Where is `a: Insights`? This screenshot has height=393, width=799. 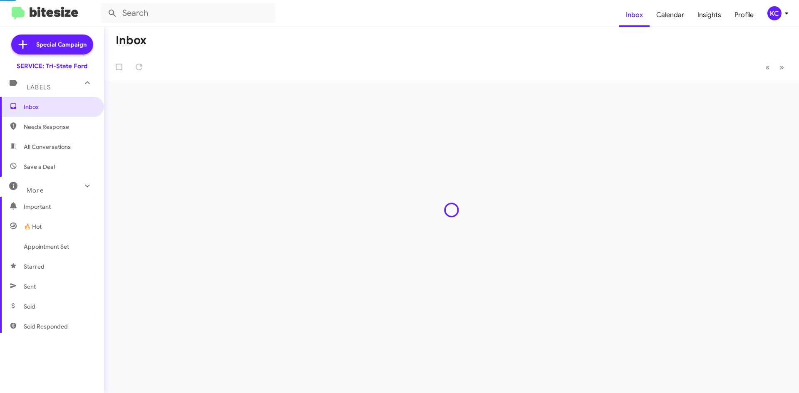
a: Insights is located at coordinates (709, 15).